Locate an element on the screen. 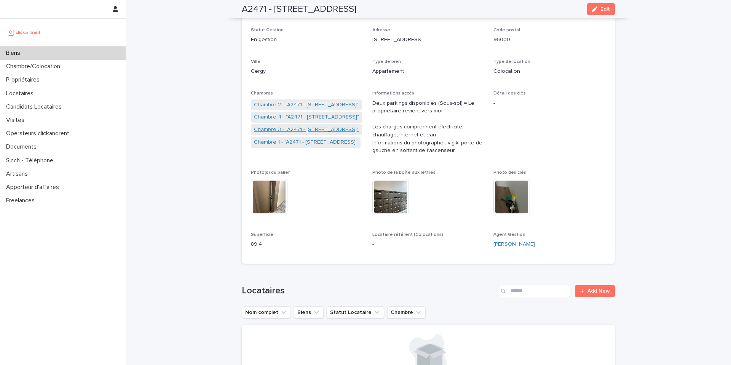  span: Agent Gestion is located at coordinates (510, 235).